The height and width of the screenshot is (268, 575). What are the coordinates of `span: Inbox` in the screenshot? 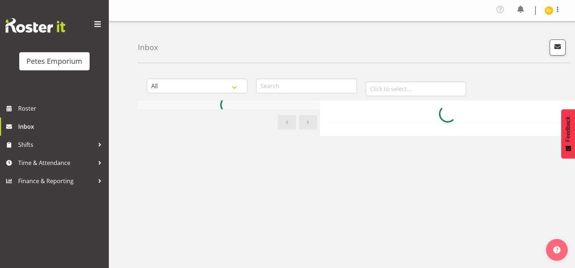 It's located at (62, 127).